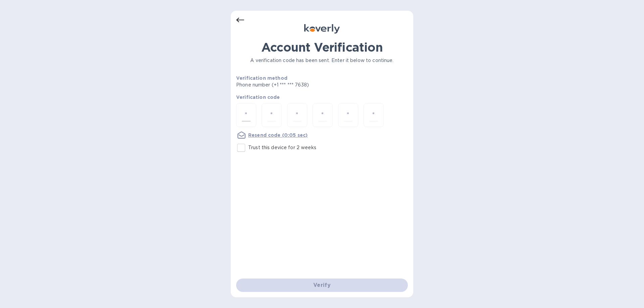  What do you see at coordinates (278, 135) in the screenshot?
I see `u: Resend code (0:05 sec)` at bounding box center [278, 135].